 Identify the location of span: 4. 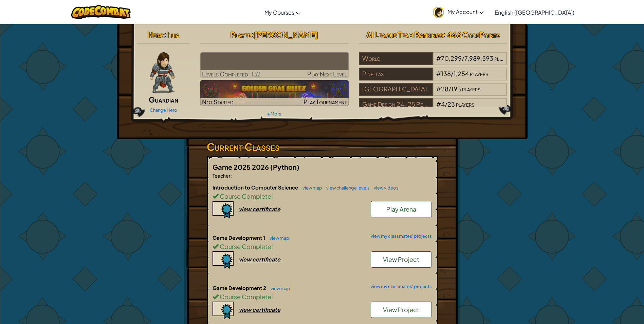
(443, 104).